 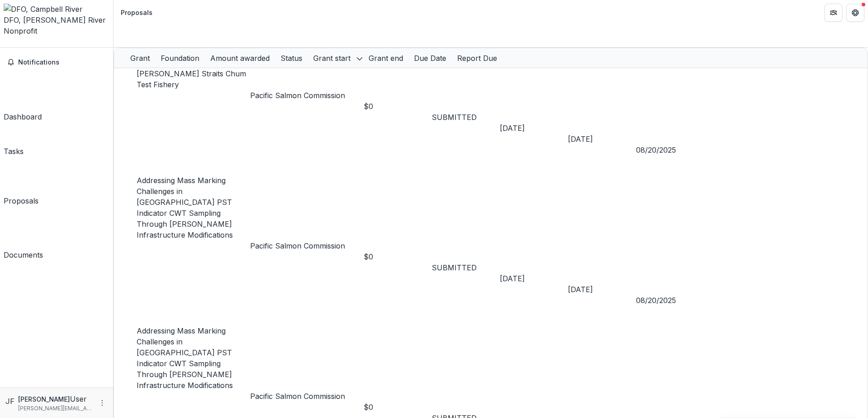 What do you see at coordinates (23, 255) in the screenshot?
I see `div: Documents` at bounding box center [23, 255].